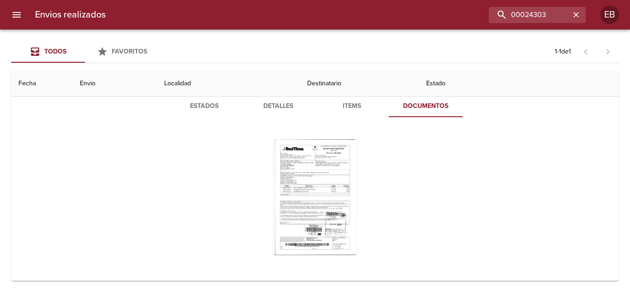 The height and width of the screenshot is (292, 630). I want to click on table: Tabla de envíos del cliente, so click(315, 146).